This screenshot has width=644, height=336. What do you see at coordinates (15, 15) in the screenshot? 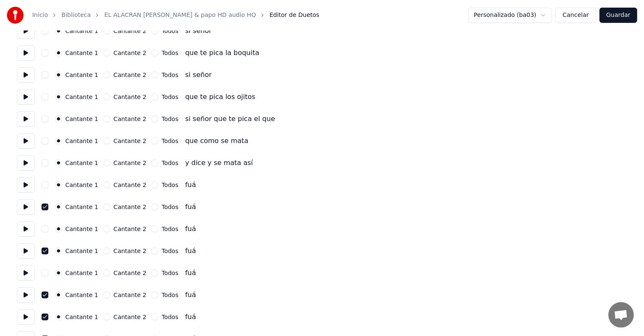
I see `img: youka` at bounding box center [15, 15].